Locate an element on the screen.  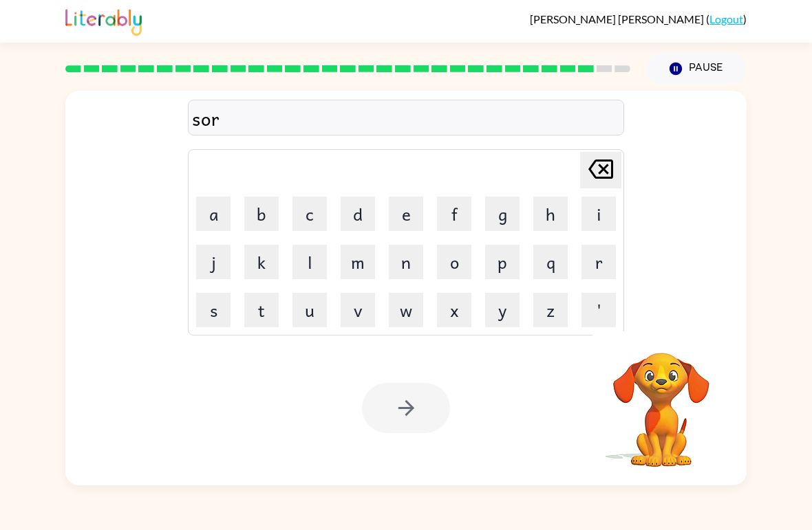
button: q is located at coordinates (551, 262).